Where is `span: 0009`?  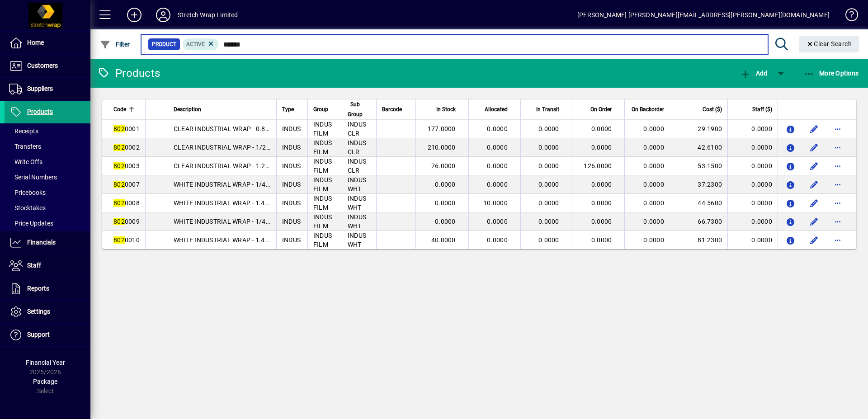
span: 0009 is located at coordinates (126, 221).